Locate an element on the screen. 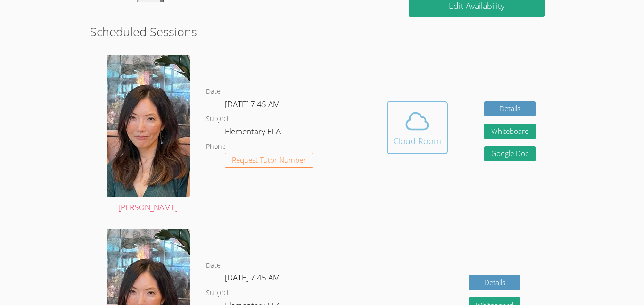  button: Whiteboard is located at coordinates (510, 131).